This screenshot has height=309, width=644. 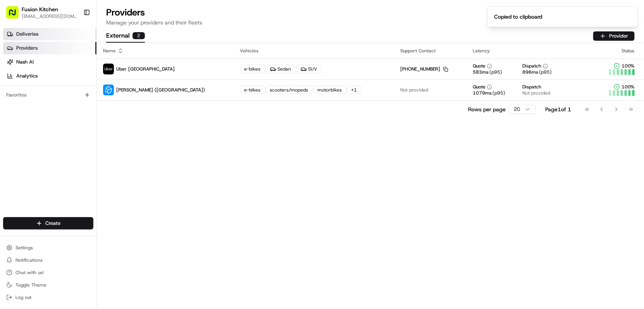 What do you see at coordinates (48, 272) in the screenshot?
I see `button: Chat with us!` at bounding box center [48, 272].